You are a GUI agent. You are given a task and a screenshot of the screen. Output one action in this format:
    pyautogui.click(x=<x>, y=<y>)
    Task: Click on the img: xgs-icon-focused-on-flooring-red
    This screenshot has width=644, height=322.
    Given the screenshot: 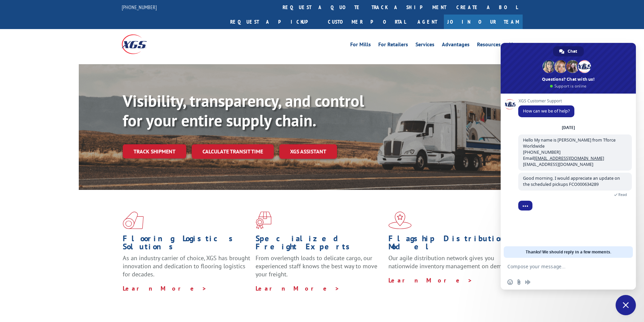 What is the action you would take?
    pyautogui.click(x=263, y=220)
    